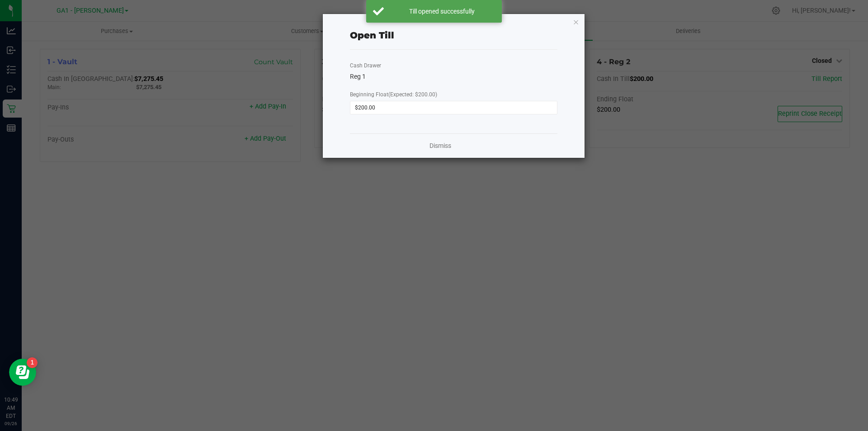 This screenshot has height=431, width=868. I want to click on div: Till opened successfully, so click(442, 11).